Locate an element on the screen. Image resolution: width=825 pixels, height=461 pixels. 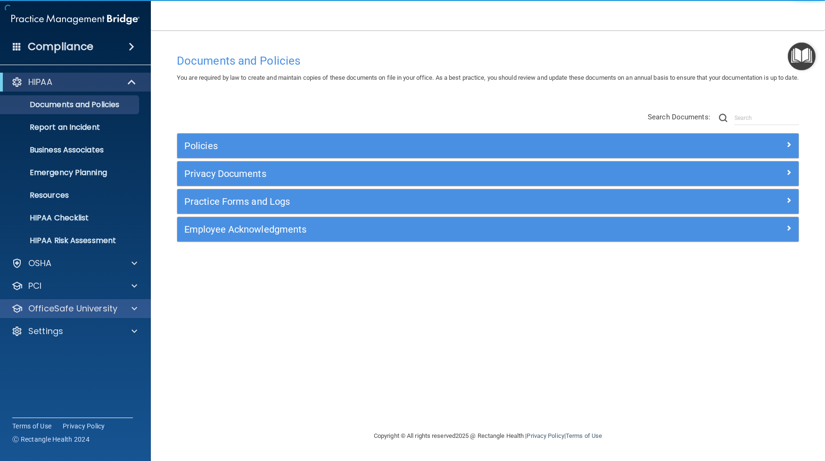
p: Emergency Planning is located at coordinates (70, 173).